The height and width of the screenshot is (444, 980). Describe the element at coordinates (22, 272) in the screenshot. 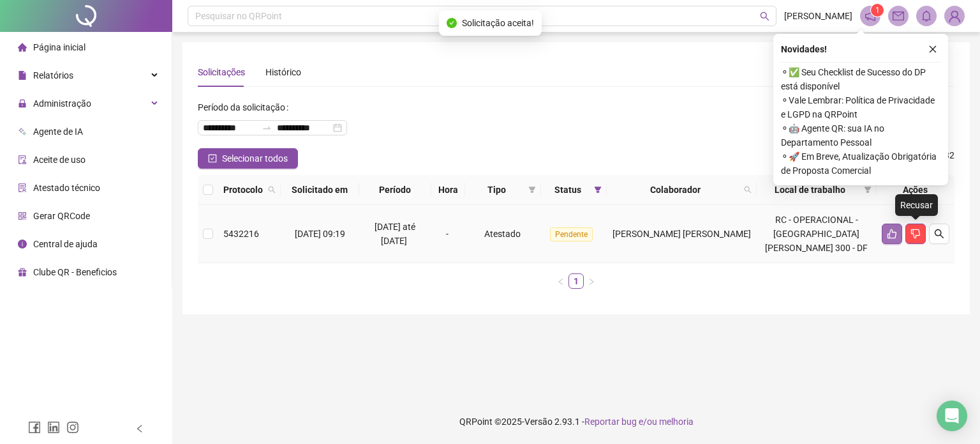

I see `span: gift` at that location.